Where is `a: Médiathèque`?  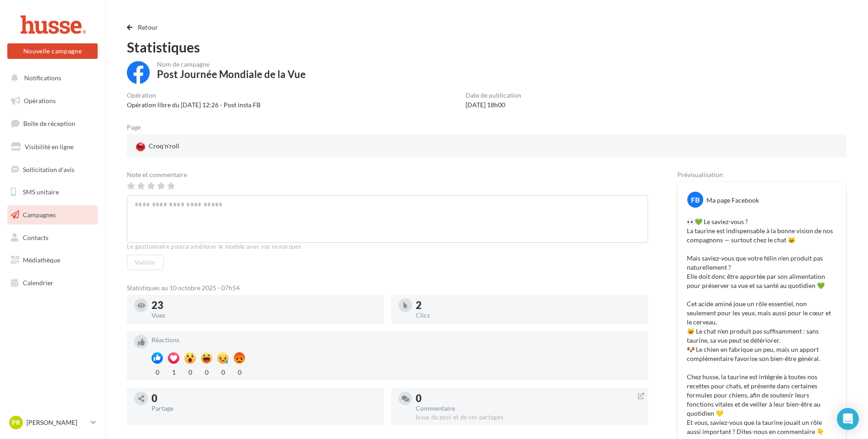 a: Médiathèque is located at coordinates (52, 260).